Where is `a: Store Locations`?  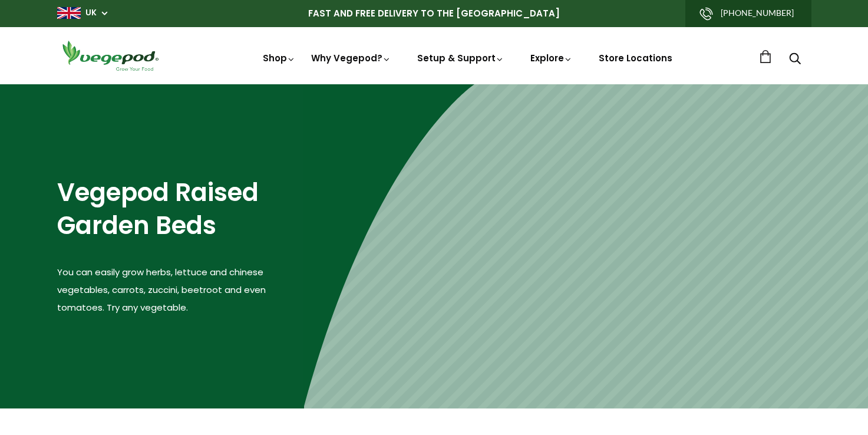 a: Store Locations is located at coordinates (635, 58).